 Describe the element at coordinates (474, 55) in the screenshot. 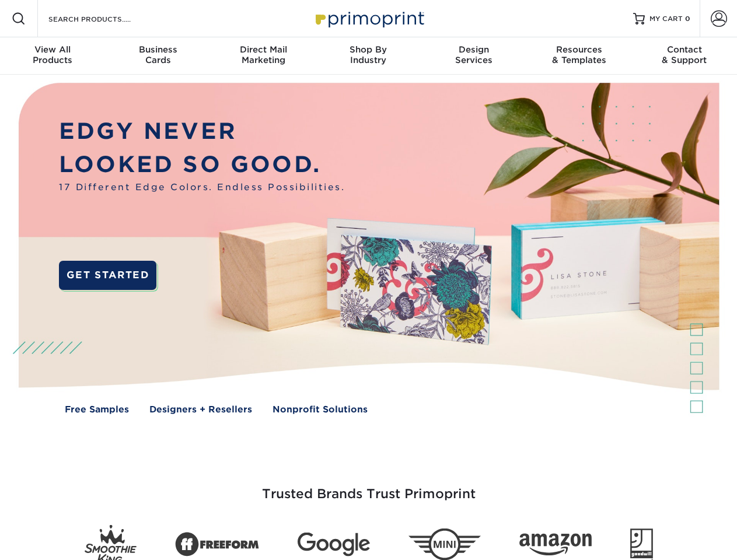

I see `div: Services` at that location.